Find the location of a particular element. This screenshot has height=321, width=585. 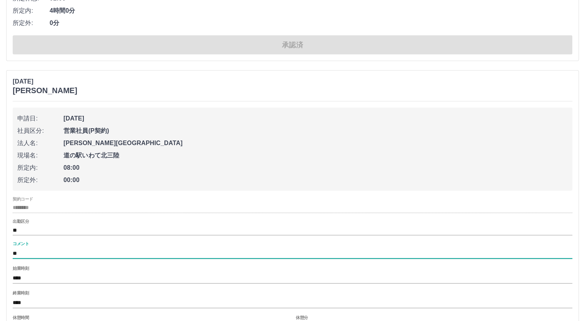

label: コメント is located at coordinates (21, 244).